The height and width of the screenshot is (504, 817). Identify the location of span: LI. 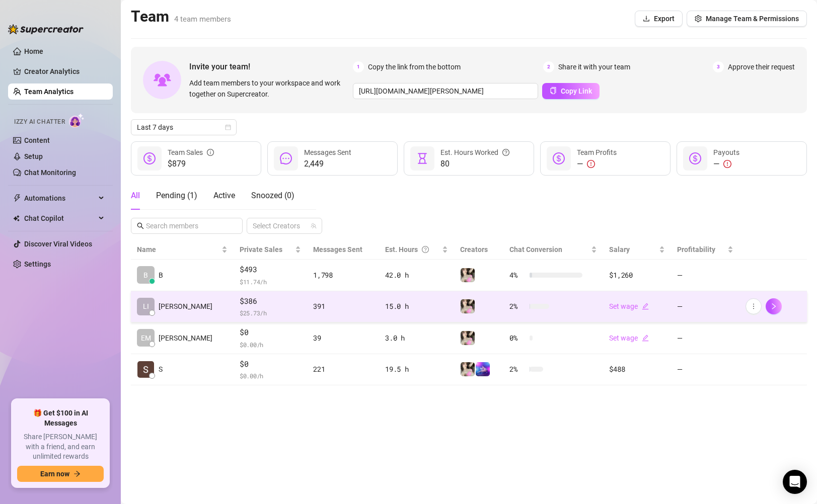
(146, 307).